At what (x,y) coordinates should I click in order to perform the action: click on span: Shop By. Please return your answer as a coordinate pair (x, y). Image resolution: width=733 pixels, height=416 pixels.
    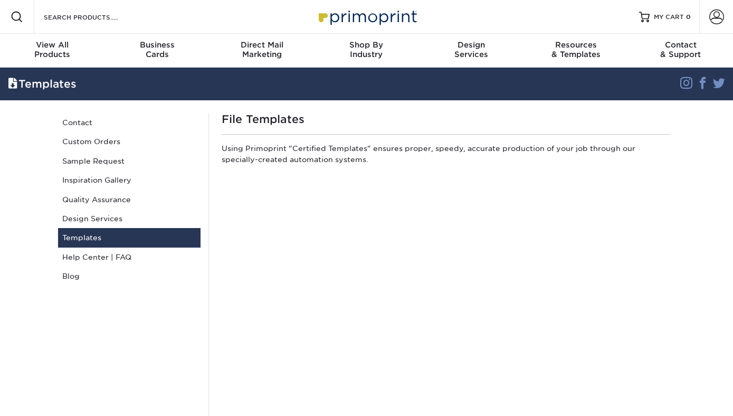
    Looking at the image, I should click on (366, 45).